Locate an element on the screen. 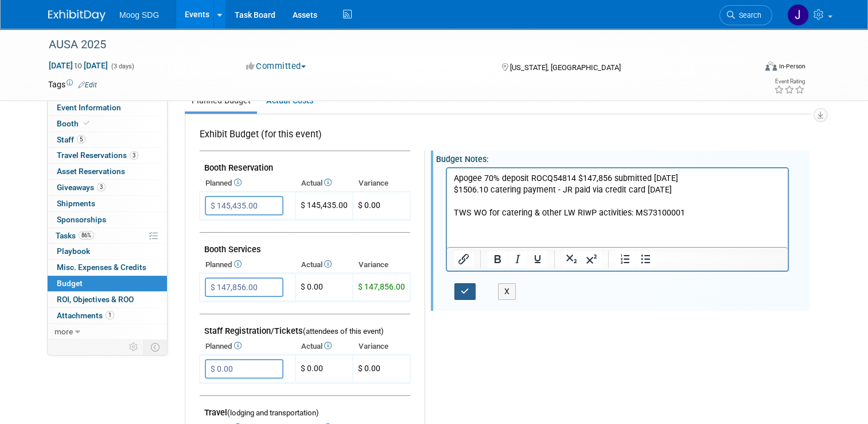 This screenshot has height=424, width=868. a: Shipments is located at coordinates (107, 203).